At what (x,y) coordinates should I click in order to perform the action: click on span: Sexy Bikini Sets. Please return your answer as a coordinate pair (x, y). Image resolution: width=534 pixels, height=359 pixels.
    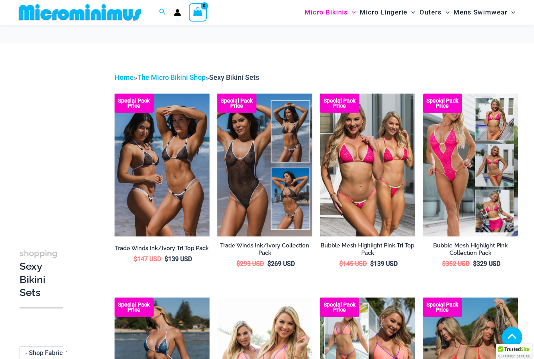
    Looking at the image, I should click on (234, 77).